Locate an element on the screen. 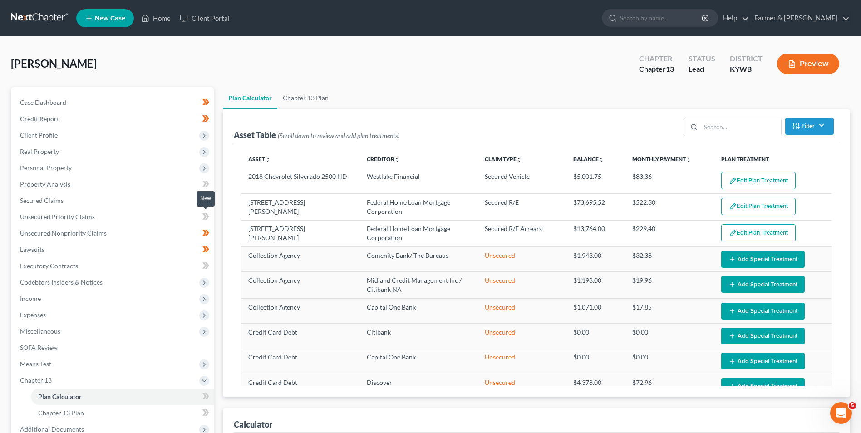  a: Chapter 13 Plan is located at coordinates (122, 413).